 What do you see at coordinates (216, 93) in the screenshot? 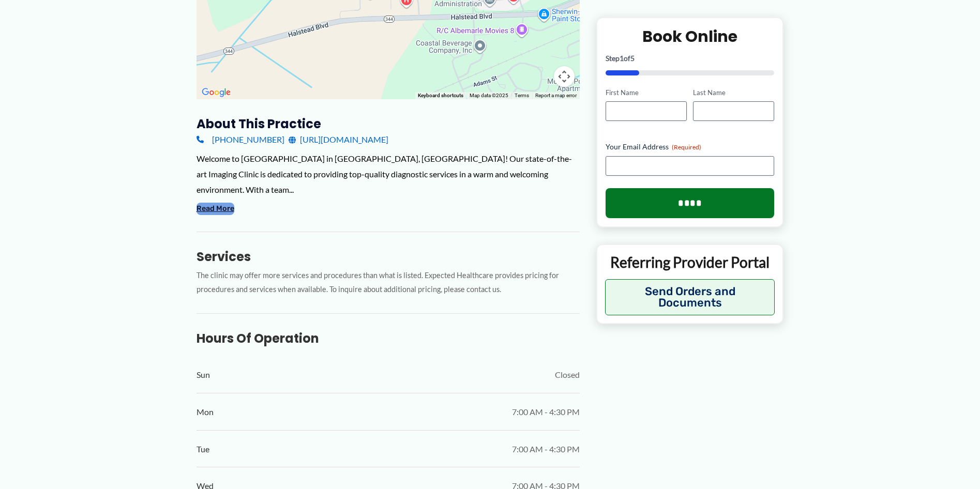
I see `a: Open this area in Google Maps (opens a new window)` at bounding box center [216, 93].